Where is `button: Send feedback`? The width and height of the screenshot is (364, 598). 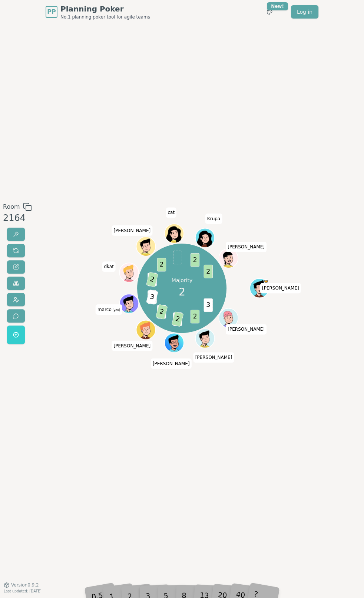 button: Send feedback is located at coordinates (16, 316).